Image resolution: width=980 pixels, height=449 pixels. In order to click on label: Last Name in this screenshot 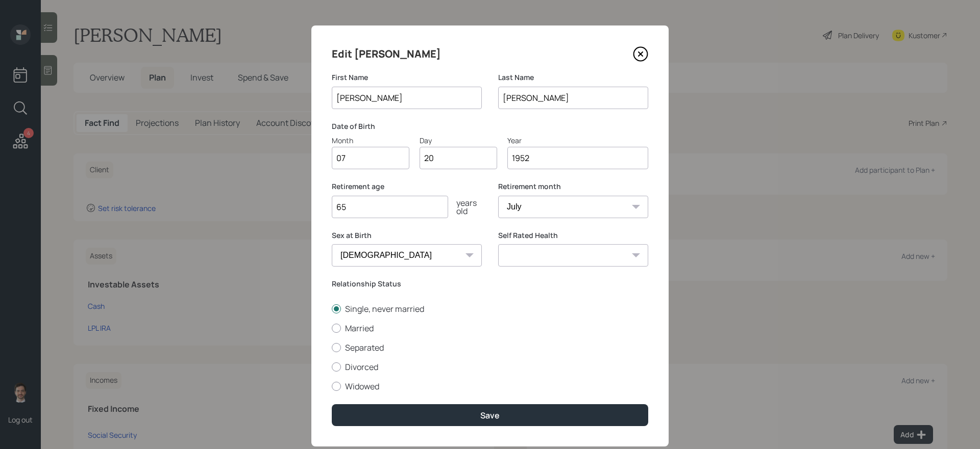, I will do `click(573, 78)`.